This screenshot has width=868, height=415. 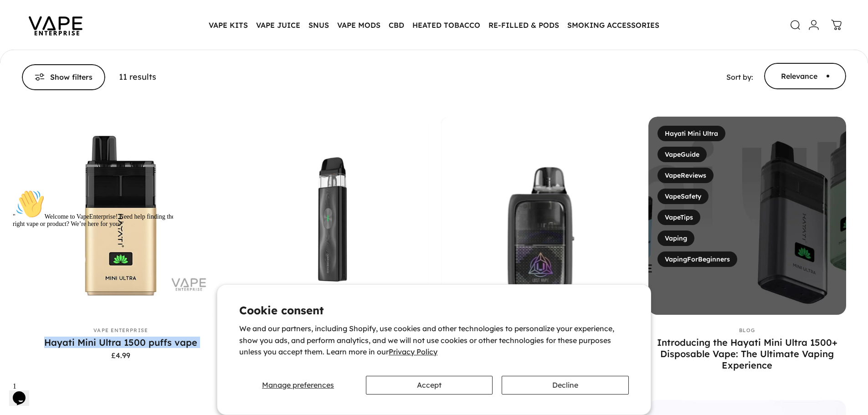 I want to click on summary: VAPE MODS, so click(x=358, y=25).